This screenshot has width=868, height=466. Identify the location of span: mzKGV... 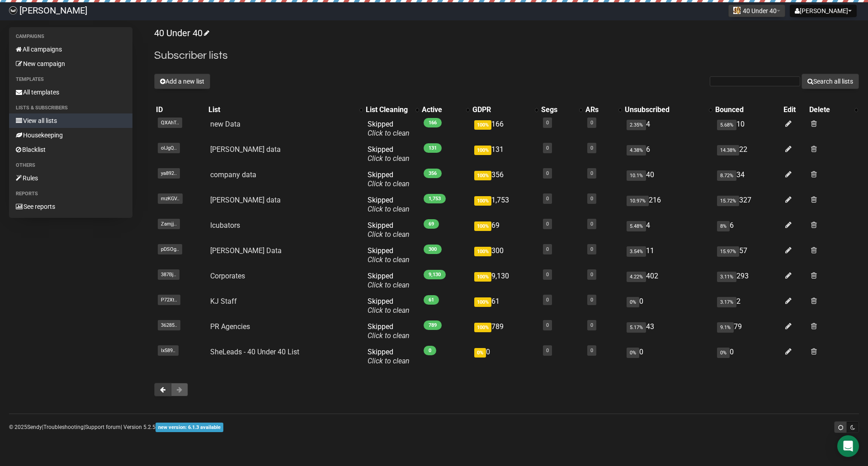
(170, 198).